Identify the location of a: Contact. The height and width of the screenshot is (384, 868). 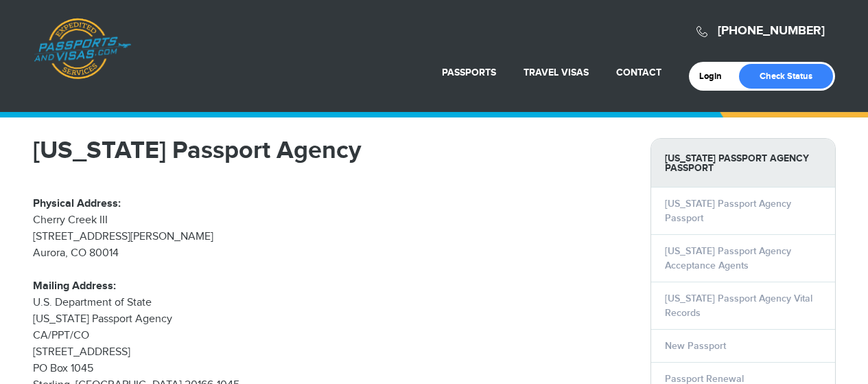
(639, 72).